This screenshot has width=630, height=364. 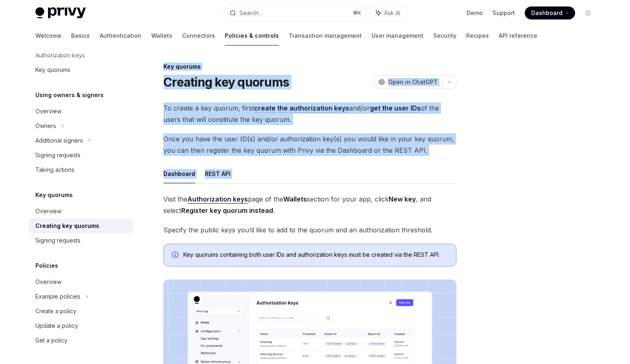 I want to click on div: Update a policy, so click(x=56, y=326).